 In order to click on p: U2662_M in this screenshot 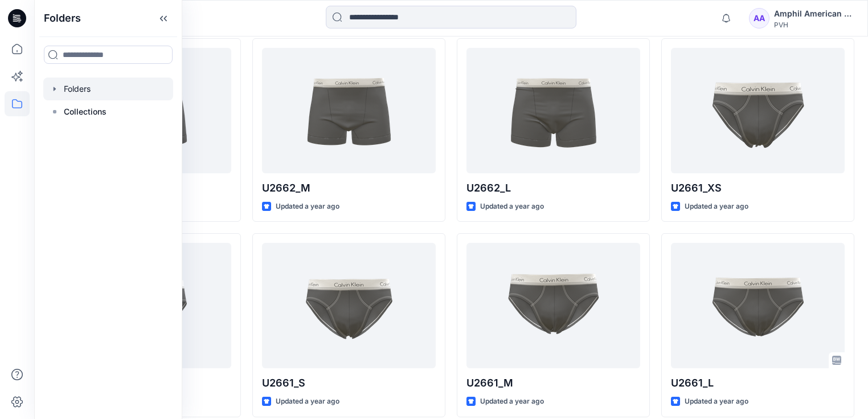, I will do `click(349, 188)`.